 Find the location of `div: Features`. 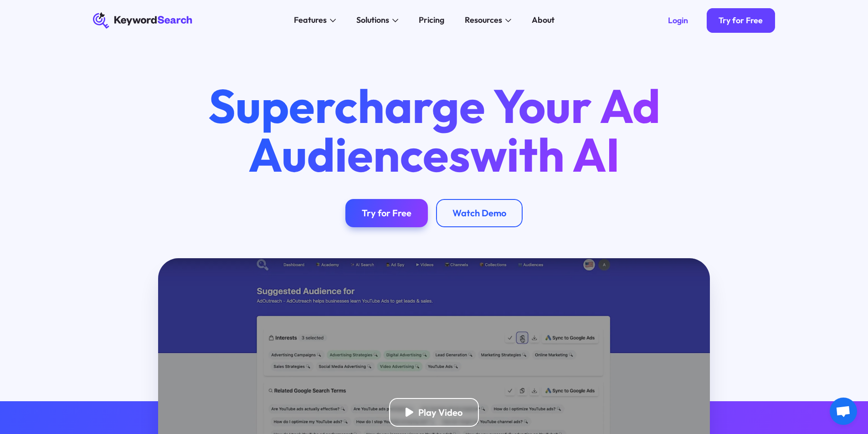

div: Features is located at coordinates (310, 20).